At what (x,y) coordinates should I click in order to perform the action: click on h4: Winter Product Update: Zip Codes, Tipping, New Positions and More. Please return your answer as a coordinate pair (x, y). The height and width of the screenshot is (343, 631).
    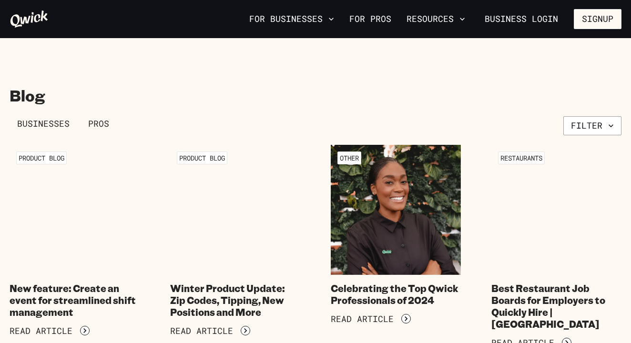
    Looking at the image, I should click on (235, 300).